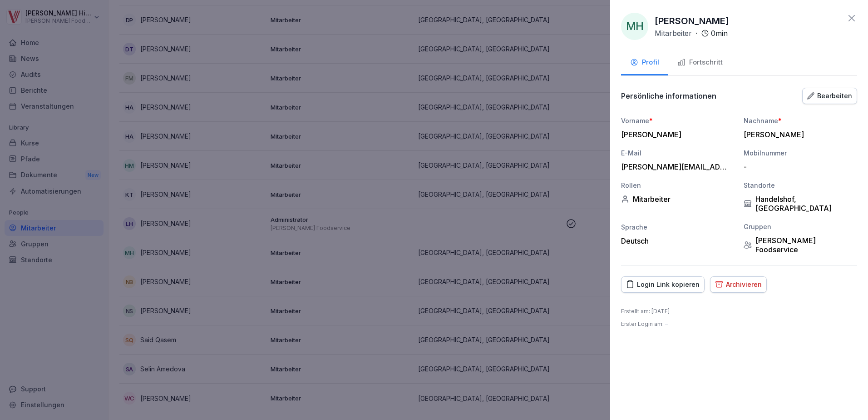 This screenshot has height=420, width=868. What do you see at coordinates (645, 63) in the screenshot?
I see `button: Profil` at bounding box center [645, 63].